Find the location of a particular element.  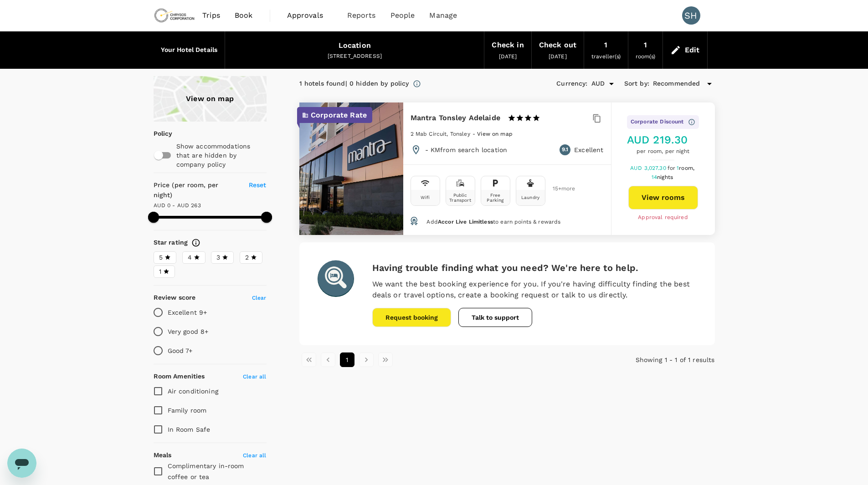

span: Recommended is located at coordinates (677, 84).